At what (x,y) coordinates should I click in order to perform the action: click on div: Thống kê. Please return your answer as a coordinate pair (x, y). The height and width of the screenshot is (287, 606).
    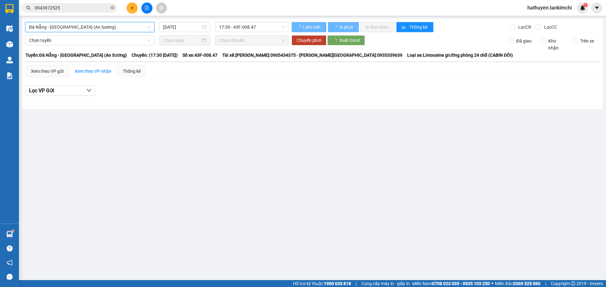
    Looking at the image, I should click on (132, 71).